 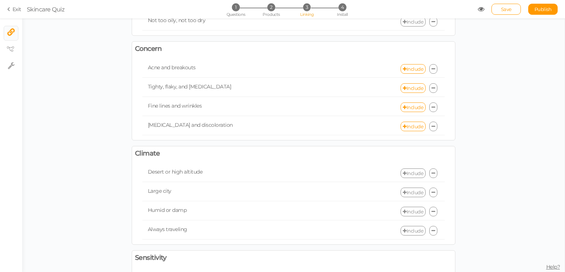 What do you see at coordinates (543, 9) in the screenshot?
I see `span: Publish` at bounding box center [543, 9].